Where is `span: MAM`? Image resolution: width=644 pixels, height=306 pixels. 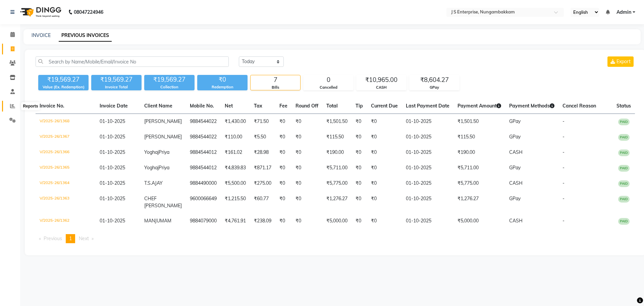 span: MAM is located at coordinates (166, 221).